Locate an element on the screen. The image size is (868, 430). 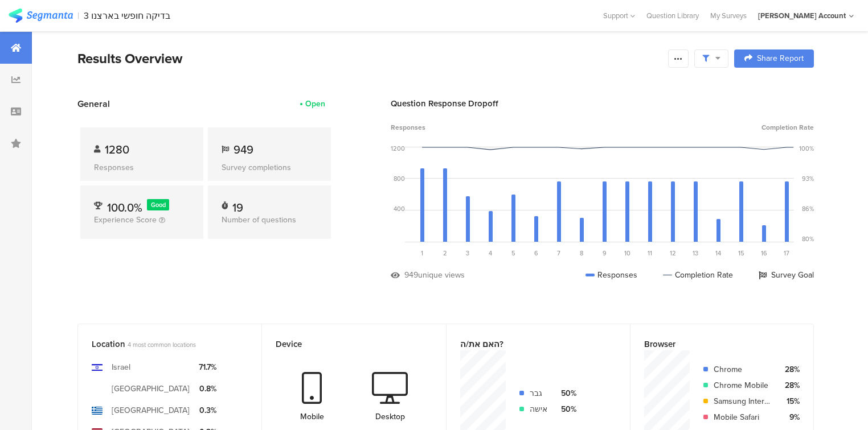
div: 71.7% is located at coordinates (207, 367).